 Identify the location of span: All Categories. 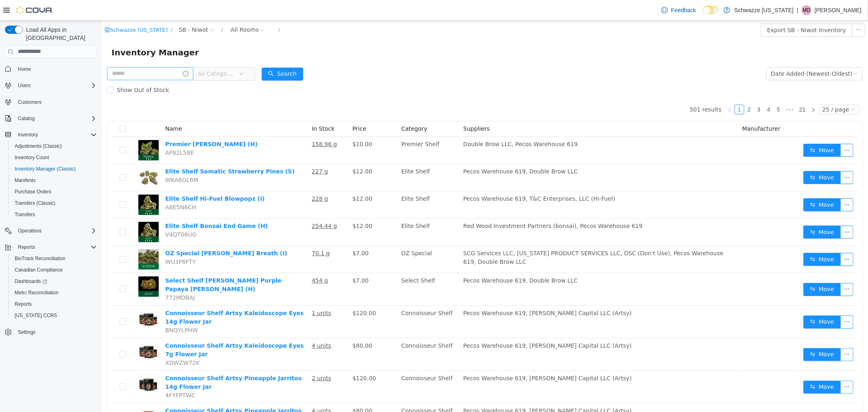
(114, 53).